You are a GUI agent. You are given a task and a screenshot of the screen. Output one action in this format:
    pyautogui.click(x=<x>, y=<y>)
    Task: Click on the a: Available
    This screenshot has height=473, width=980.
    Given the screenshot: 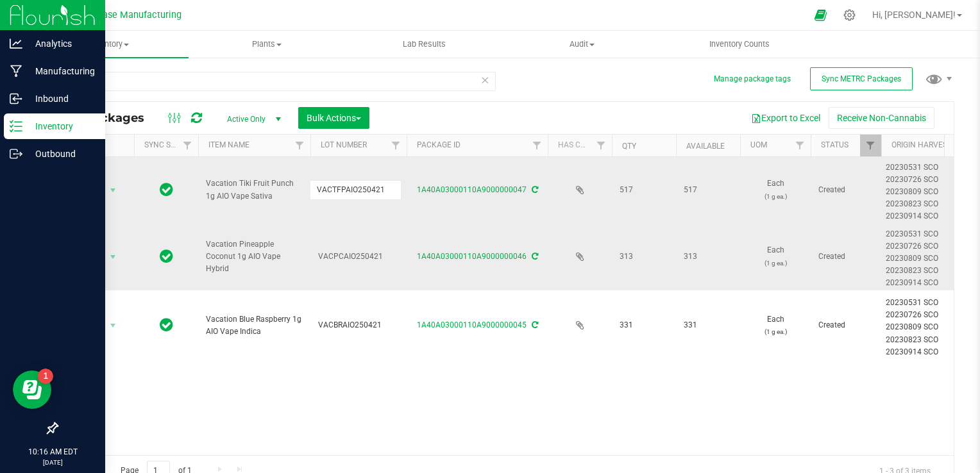 What is the action you would take?
    pyautogui.click(x=706, y=146)
    